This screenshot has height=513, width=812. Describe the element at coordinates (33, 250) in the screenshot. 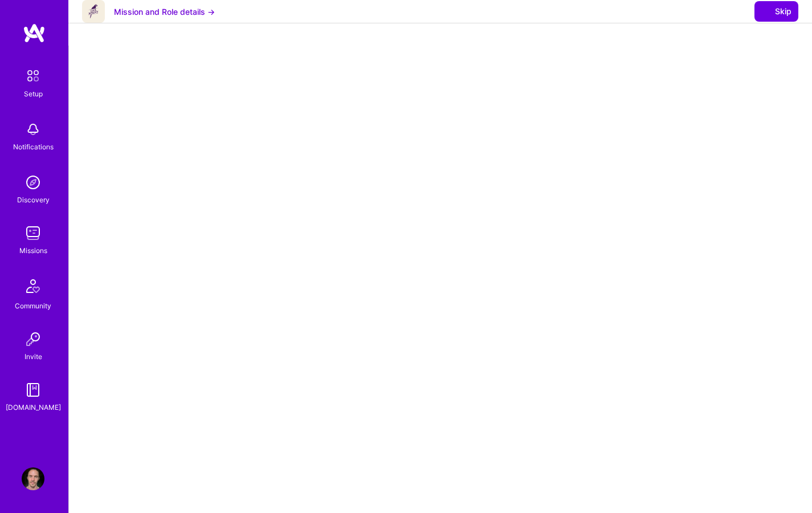

I see `div: Missions` at that location.